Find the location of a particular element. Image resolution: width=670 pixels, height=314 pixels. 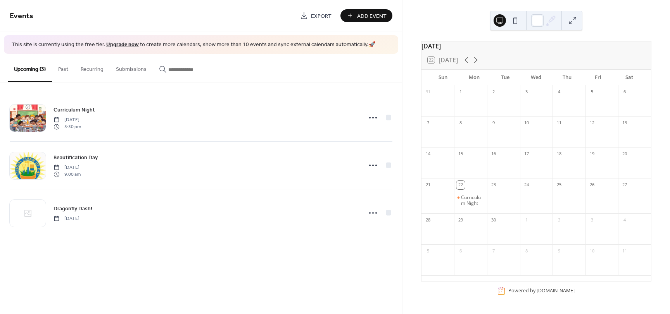

a: Export is located at coordinates (316, 16).